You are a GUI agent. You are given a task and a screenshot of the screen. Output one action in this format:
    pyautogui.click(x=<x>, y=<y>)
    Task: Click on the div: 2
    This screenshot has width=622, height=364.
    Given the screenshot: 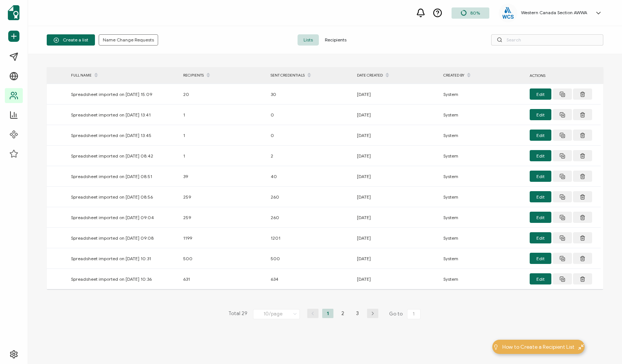 What is the action you would take?
    pyautogui.click(x=310, y=156)
    